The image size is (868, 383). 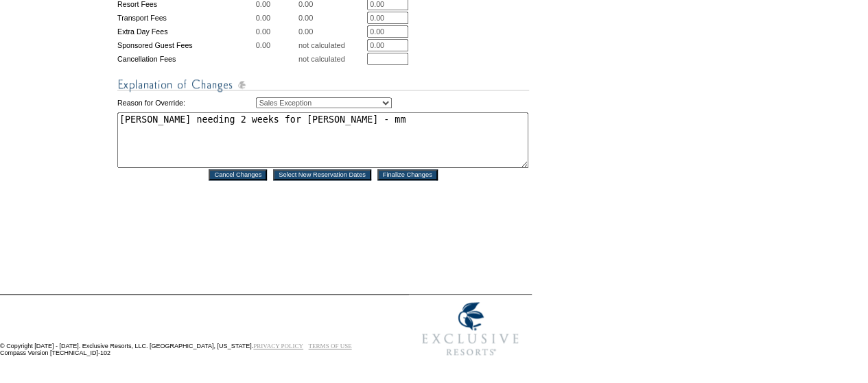 What do you see at coordinates (408, 175) in the screenshot?
I see `input: Finalize Changes` at bounding box center [408, 175].